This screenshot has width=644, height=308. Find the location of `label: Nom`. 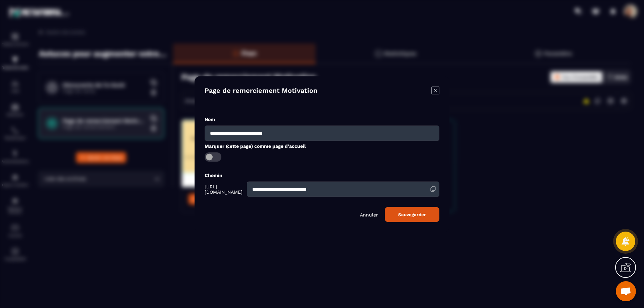

label: Nom is located at coordinates (210, 119).